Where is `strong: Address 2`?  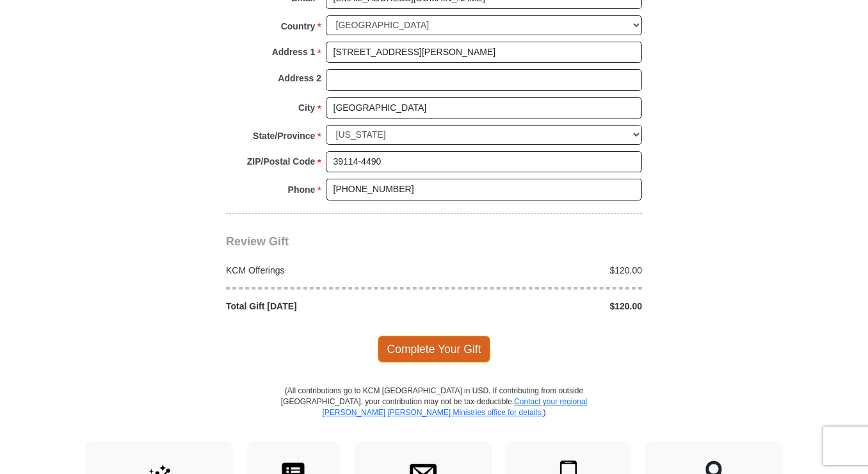
strong: Address 2 is located at coordinates (300, 79).